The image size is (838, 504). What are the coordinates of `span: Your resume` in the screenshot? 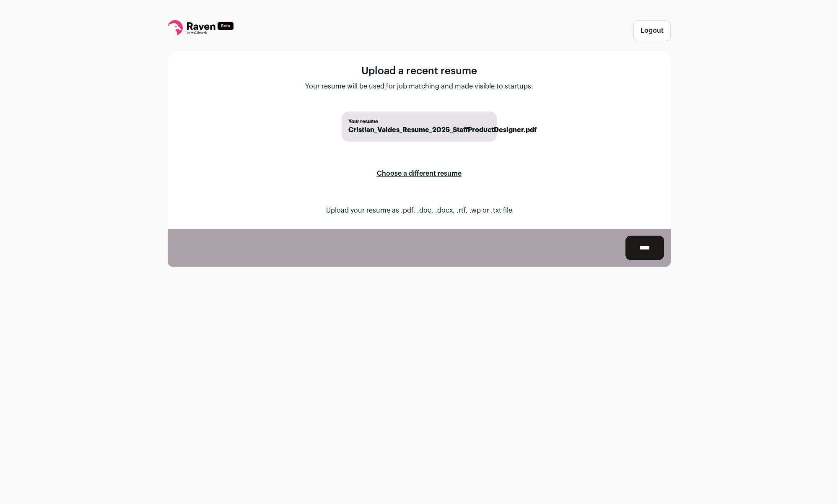 It's located at (419, 122).